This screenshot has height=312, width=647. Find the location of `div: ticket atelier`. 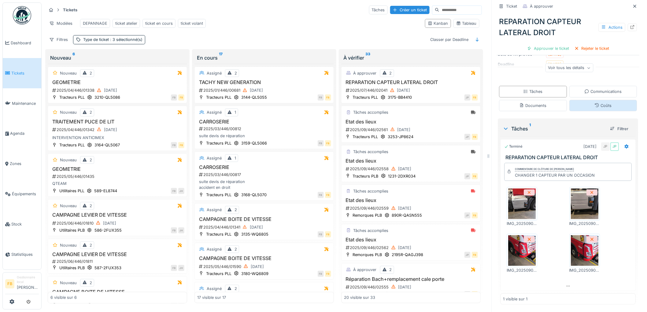

div: ticket atelier is located at coordinates (126, 23).